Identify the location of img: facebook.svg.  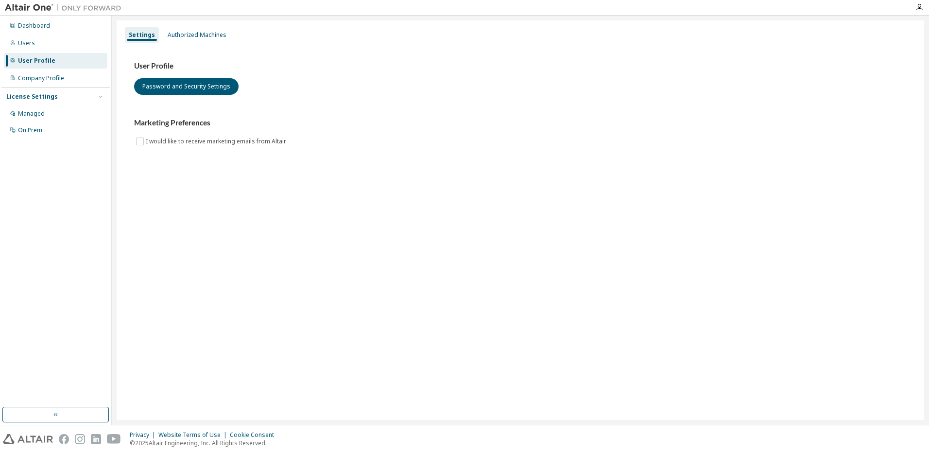
(64, 439).